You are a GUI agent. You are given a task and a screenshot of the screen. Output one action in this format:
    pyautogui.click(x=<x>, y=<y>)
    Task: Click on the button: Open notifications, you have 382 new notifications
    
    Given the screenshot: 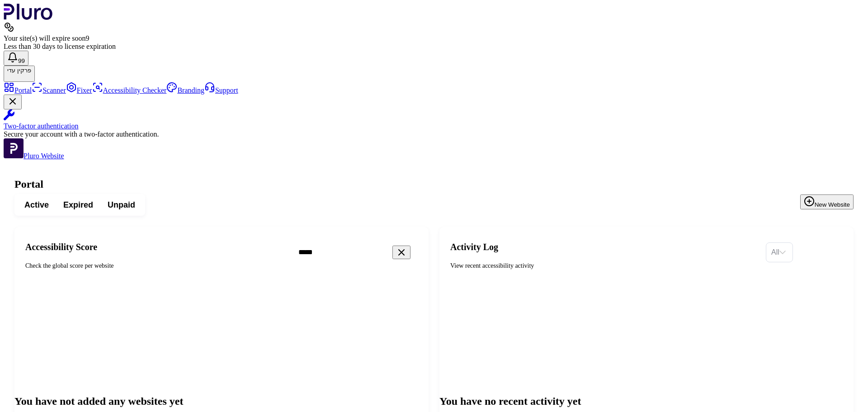 What is the action you would take?
    pyautogui.click(x=16, y=58)
    